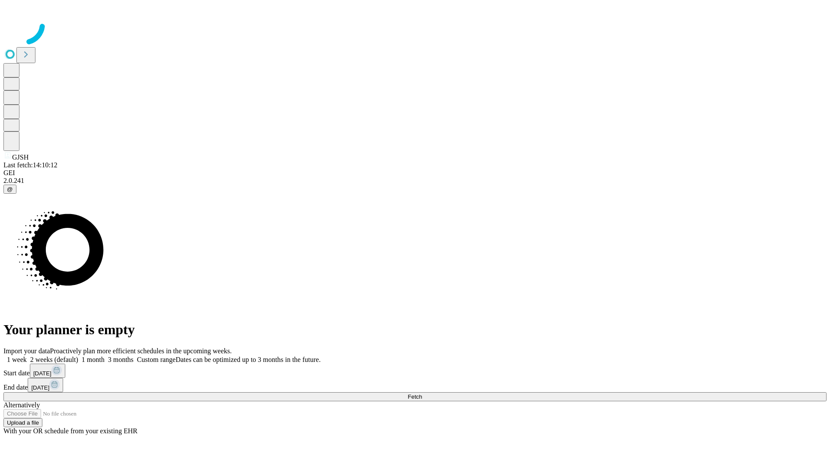  Describe the element at coordinates (415, 173) in the screenshot. I see `div: GEI` at that location.